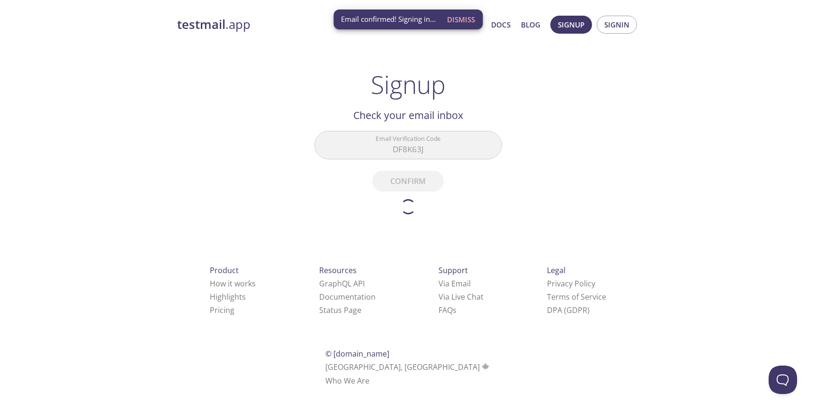 The width and height of the screenshot is (816, 413). What do you see at coordinates (342, 283) in the screenshot?
I see `a: GraphQL API` at bounding box center [342, 283].